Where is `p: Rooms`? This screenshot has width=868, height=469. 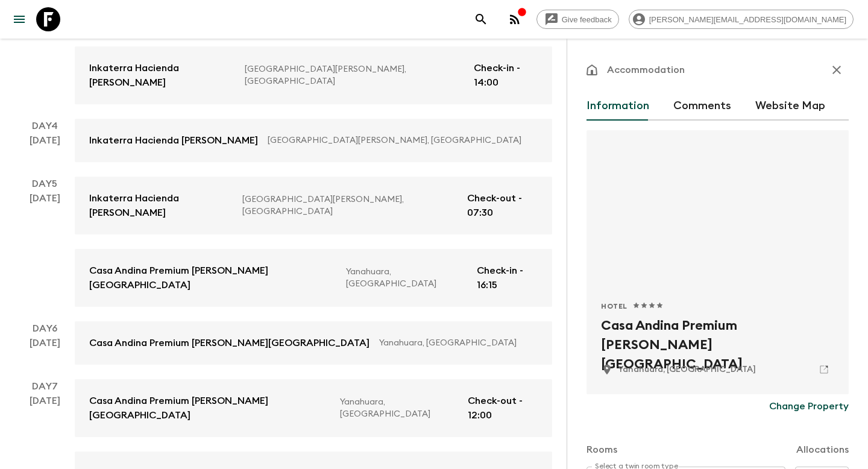 p: Rooms is located at coordinates (601, 450).